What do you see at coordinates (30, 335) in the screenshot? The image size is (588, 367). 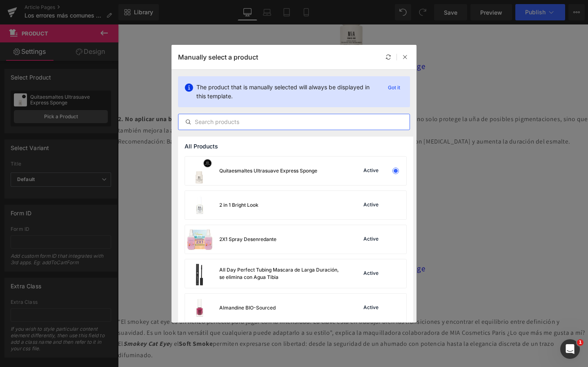 I see `strong: Smokey Cat Eye` at bounding box center [30, 335].